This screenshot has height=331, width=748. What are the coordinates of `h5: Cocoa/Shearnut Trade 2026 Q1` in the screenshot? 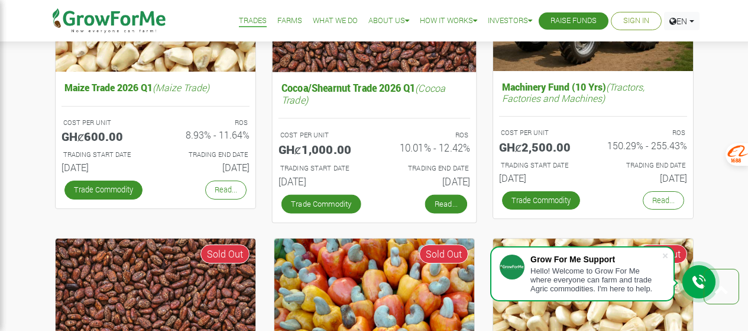 It's located at (374, 93).